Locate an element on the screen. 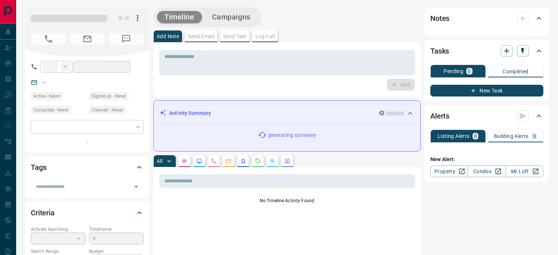 Image resolution: width=558 pixels, height=255 pixels. a: Property is located at coordinates (449, 171).